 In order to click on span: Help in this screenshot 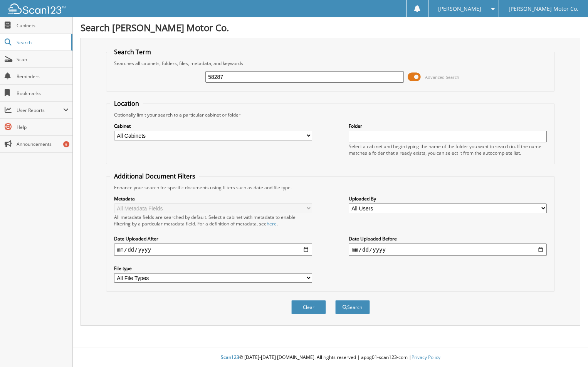, I will do `click(42, 127)`.